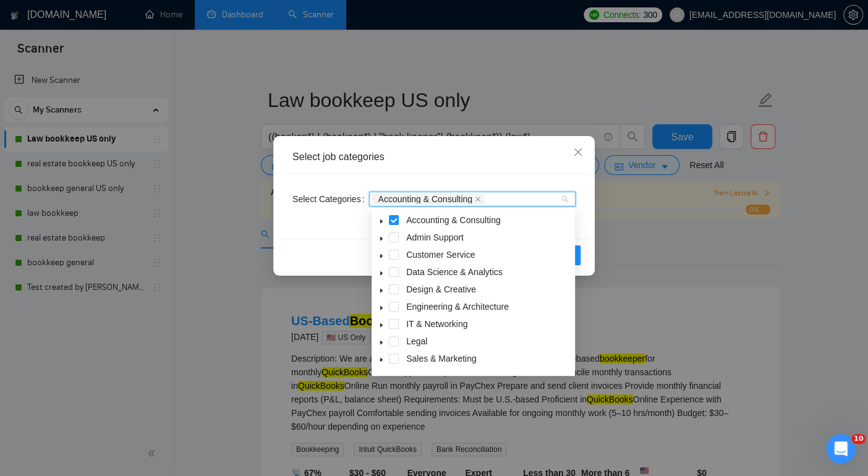 This screenshot has width=868, height=476. Describe the element at coordinates (434, 157) in the screenshot. I see `div: Select job categories` at that location.